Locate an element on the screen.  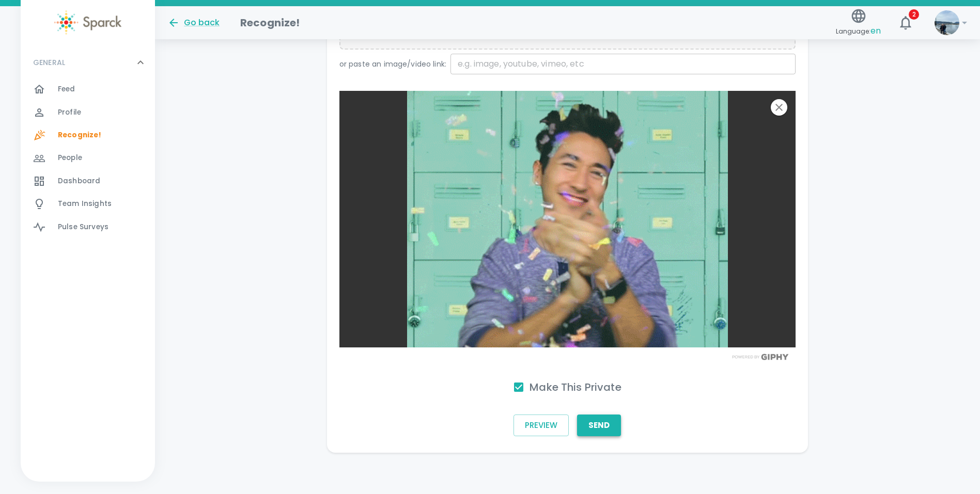
a: Pulse Surveys is located at coordinates (87, 227).